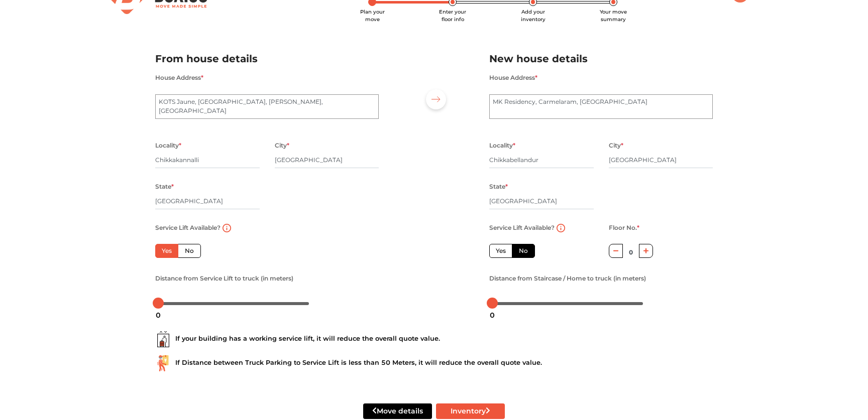 This screenshot has width=868, height=420. I want to click on span: Enter your floor info, so click(452, 16).